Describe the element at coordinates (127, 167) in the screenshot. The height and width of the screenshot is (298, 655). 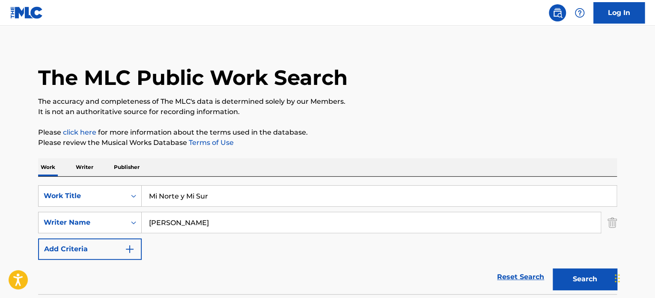
I see `p: Publisher` at that location.